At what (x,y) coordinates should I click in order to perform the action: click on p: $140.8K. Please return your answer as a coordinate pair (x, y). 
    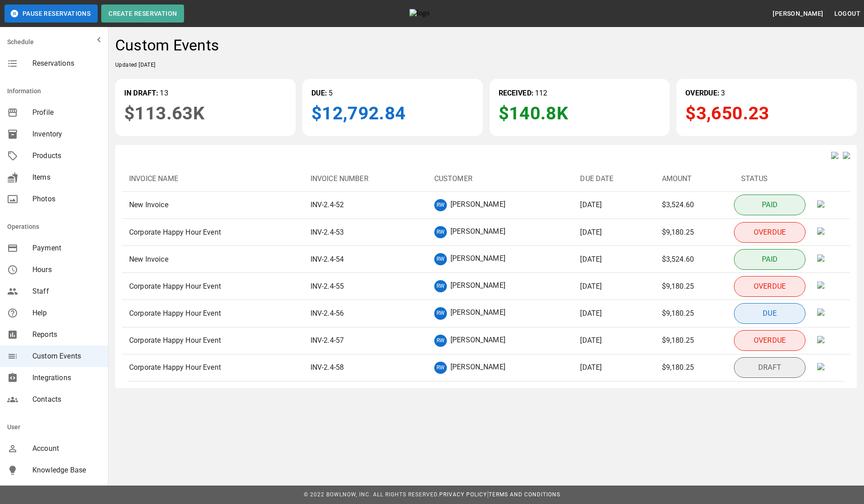
    Looking at the image, I should click on (580, 113).